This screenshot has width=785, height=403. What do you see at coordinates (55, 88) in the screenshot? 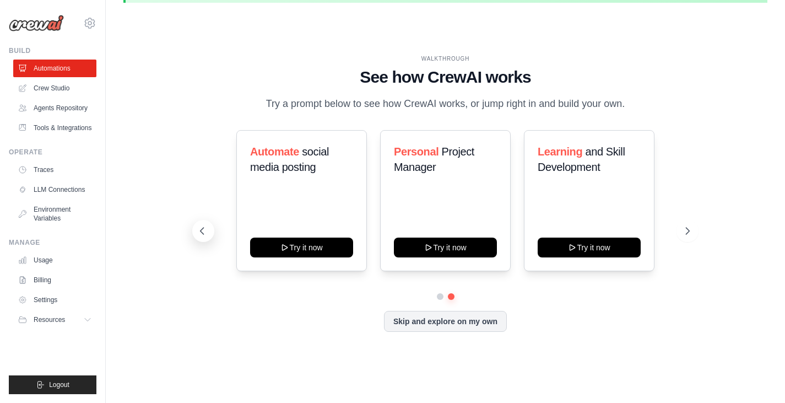
I see `a: Crew Studio` at bounding box center [55, 88].